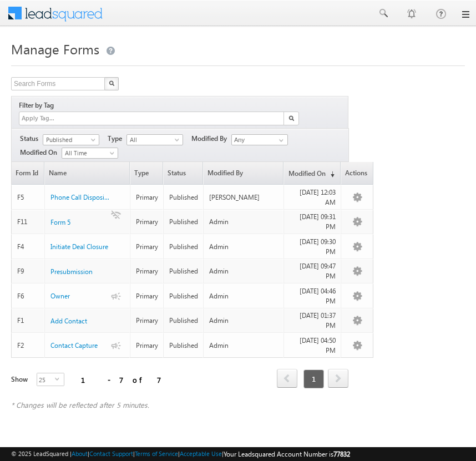  What do you see at coordinates (28, 346) in the screenshot?
I see `div: F2` at bounding box center [28, 346].